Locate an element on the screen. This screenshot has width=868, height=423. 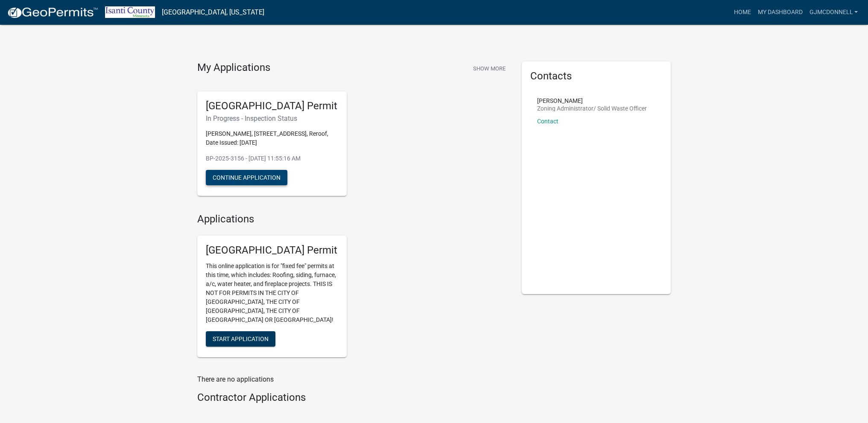
h6: In Progress - Inspection Status is located at coordinates (272, 118).